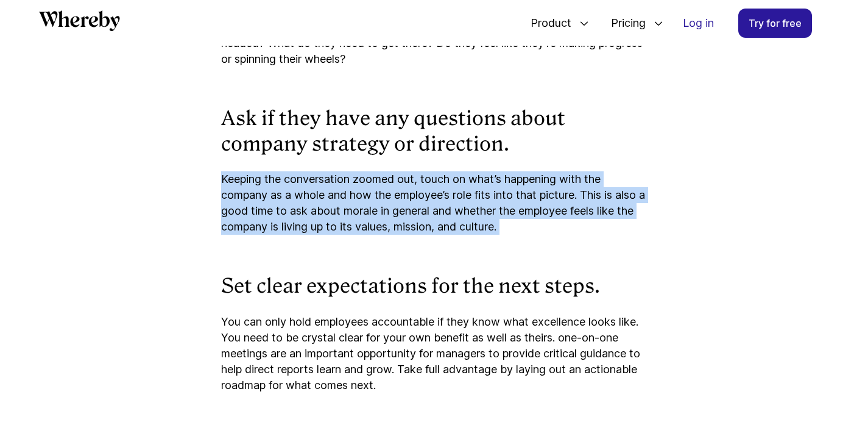 This screenshot has height=425, width=868. I want to click on p: Keeping the conversation zoomed out, touch on what’s happening with the company as a whole and ho..., so click(434, 203).